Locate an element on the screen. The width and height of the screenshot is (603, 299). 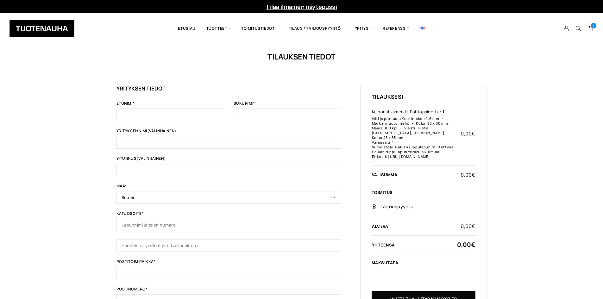
strong: × 1 is located at coordinates (442, 112).